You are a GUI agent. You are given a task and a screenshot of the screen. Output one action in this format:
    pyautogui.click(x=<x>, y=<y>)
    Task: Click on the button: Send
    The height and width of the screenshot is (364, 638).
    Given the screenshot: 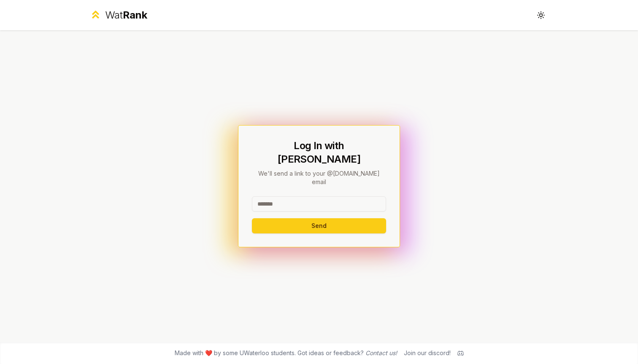 What is the action you would take?
    pyautogui.click(x=319, y=226)
    